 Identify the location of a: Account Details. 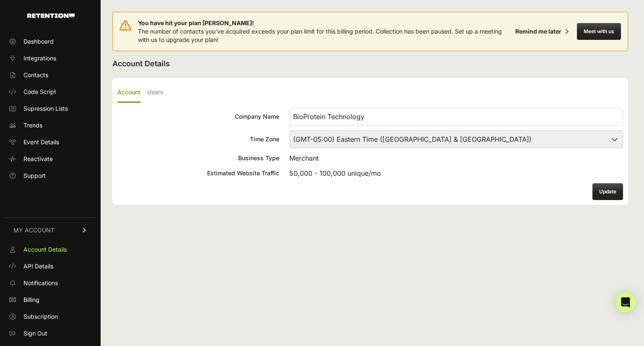
(50, 249).